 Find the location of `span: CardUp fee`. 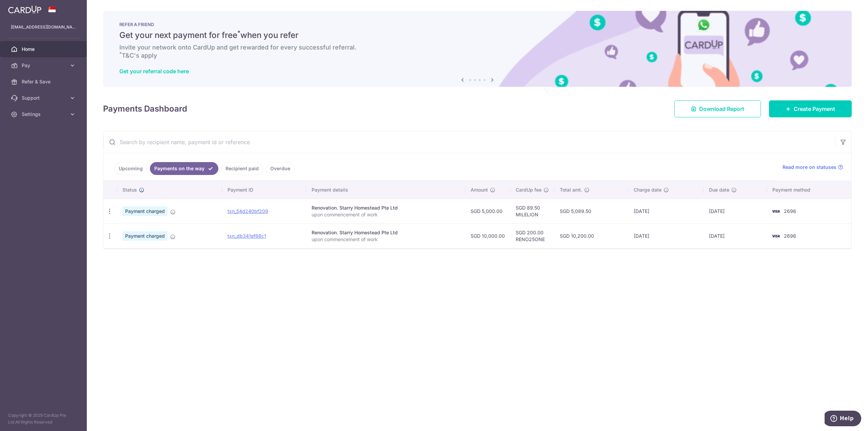

span: CardUp fee is located at coordinates (528, 190).